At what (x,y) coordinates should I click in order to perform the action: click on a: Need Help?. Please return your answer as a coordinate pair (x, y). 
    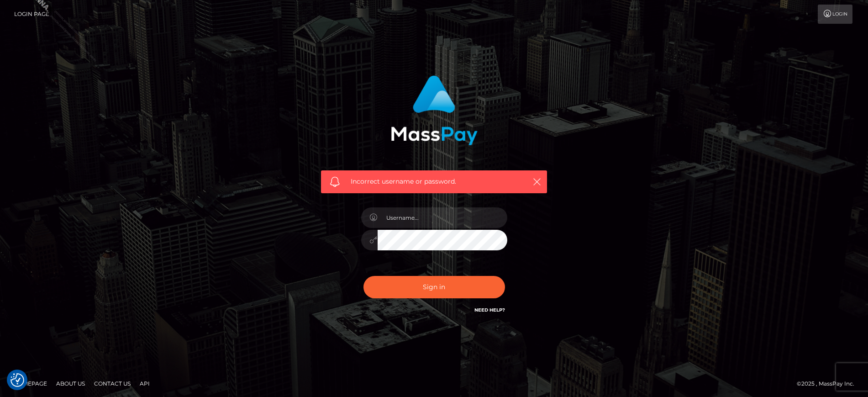
    Looking at the image, I should click on (490, 309).